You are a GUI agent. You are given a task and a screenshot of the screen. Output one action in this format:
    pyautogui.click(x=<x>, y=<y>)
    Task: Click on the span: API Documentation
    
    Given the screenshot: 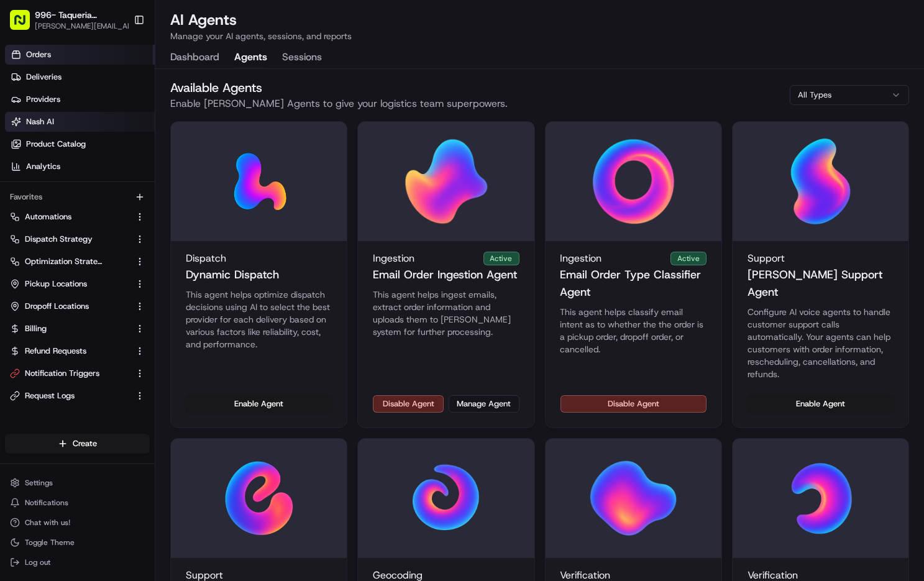 What is the action you would take?
    pyautogui.click(x=158, y=283)
    